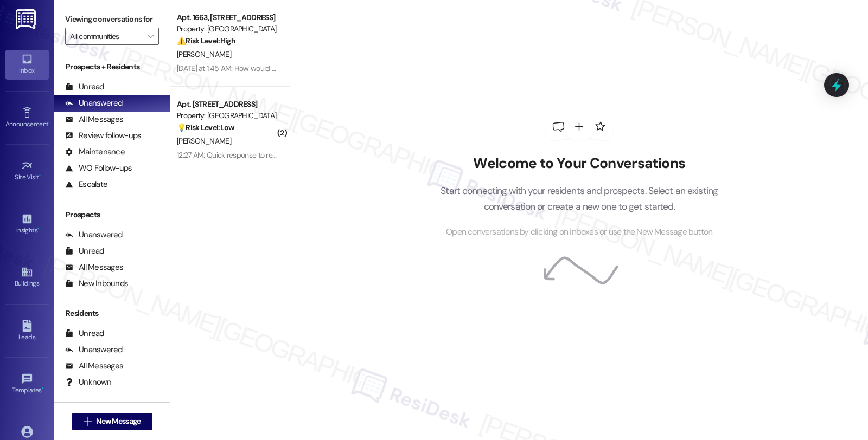 This screenshot has width=868, height=440. I want to click on div: Prospects + Residents, so click(112, 67).